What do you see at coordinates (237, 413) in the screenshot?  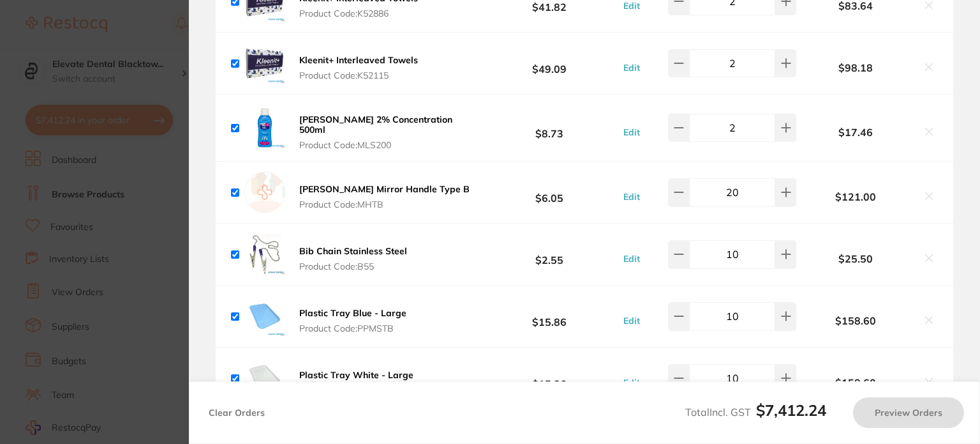 I see `button: Clear Orders` at bounding box center [237, 413].